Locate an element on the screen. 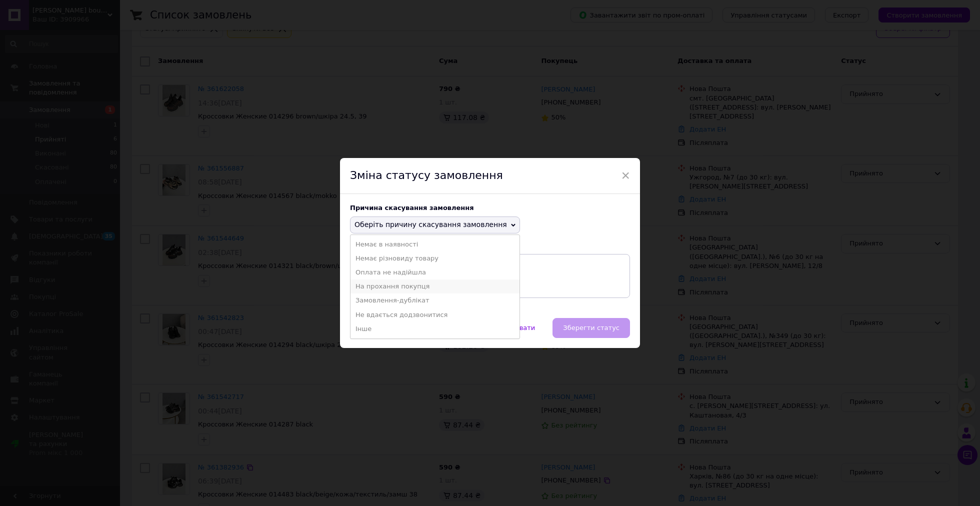  li: Інше is located at coordinates (435, 329).